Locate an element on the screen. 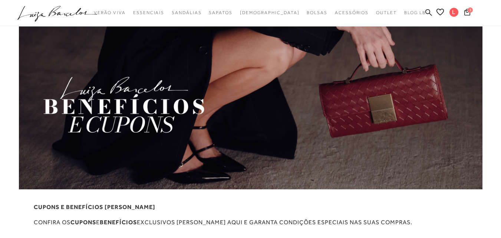  span: Verão Viva is located at coordinates (110, 13).